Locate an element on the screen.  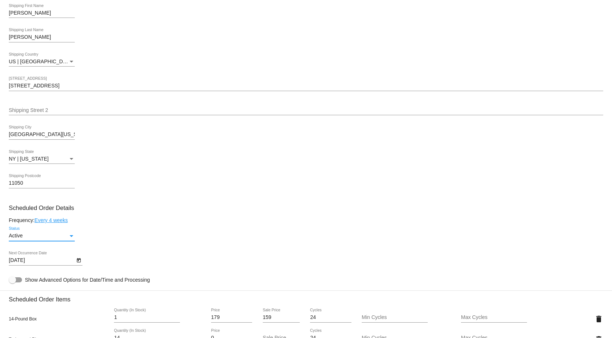
span: Active is located at coordinates (16, 236).